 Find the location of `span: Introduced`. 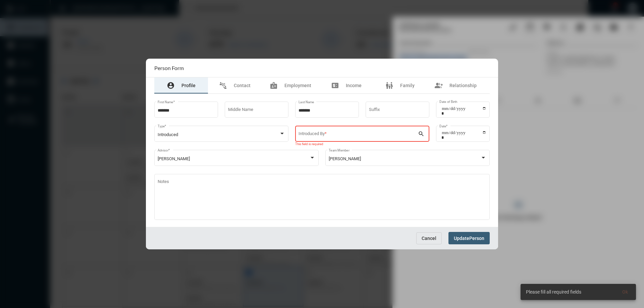

span: Introduced is located at coordinates (168, 135).